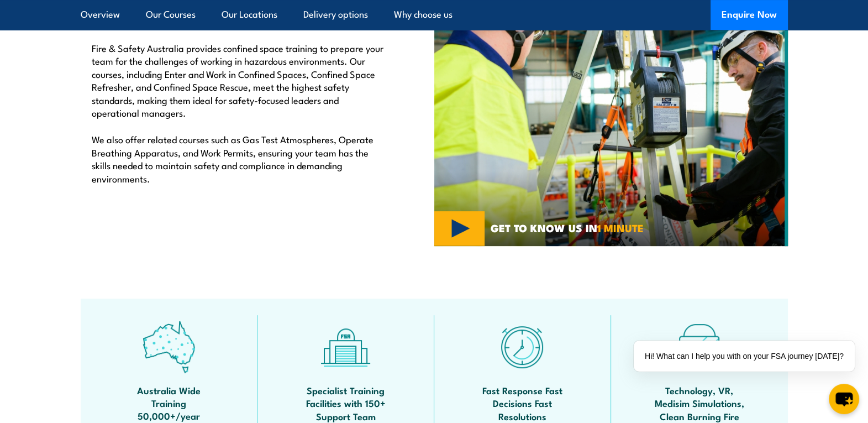 Image resolution: width=868 pixels, height=423 pixels. What do you see at coordinates (346, 403) in the screenshot?
I see `span: Specialist Training Facilities with 150+ Support Team` at bounding box center [346, 403].